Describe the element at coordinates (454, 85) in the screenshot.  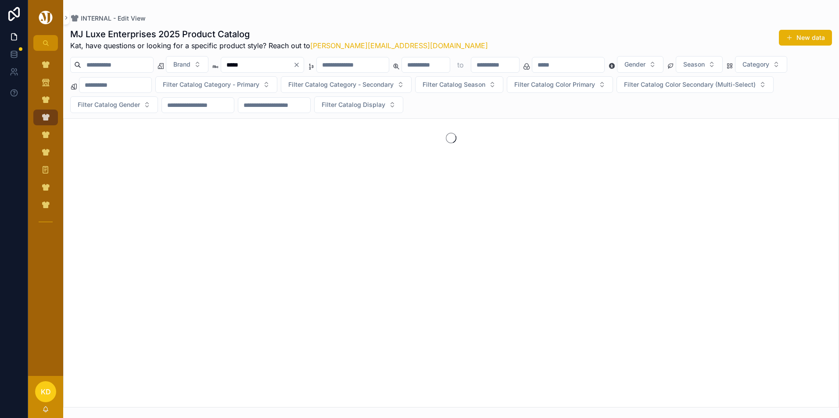
I see `span: Filter Catalog Season` at that location.